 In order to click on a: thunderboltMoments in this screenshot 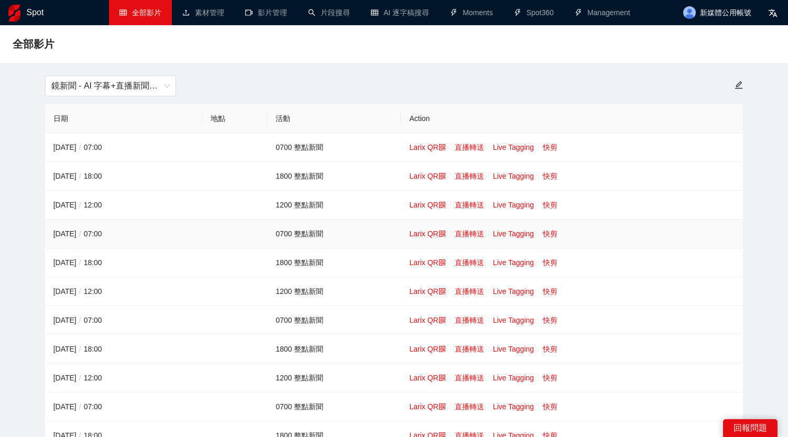, I will do `click(472, 13)`.